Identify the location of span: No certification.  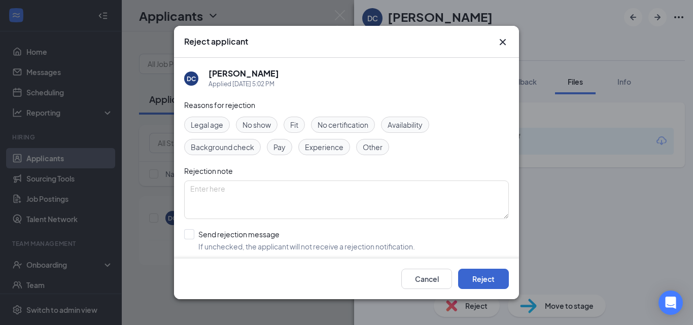
(343, 125).